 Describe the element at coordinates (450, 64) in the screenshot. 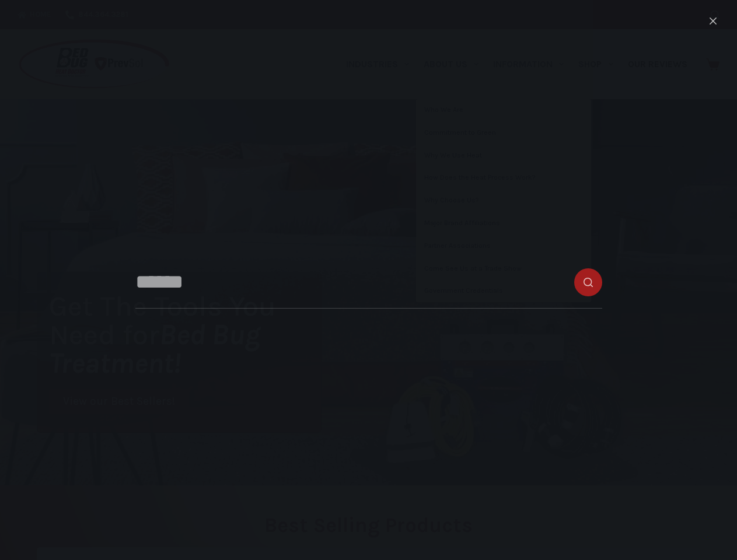

I see `a: About Us` at that location.